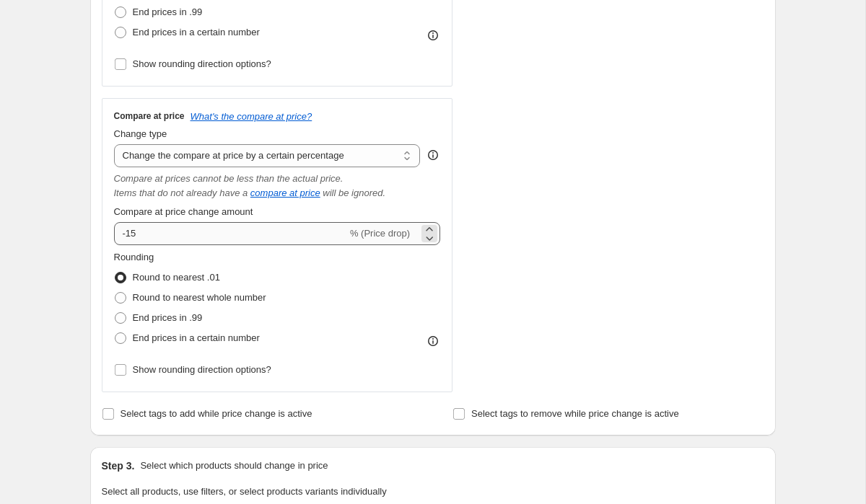 The image size is (866, 504). I want to click on h3: Compare at price, so click(150, 116).